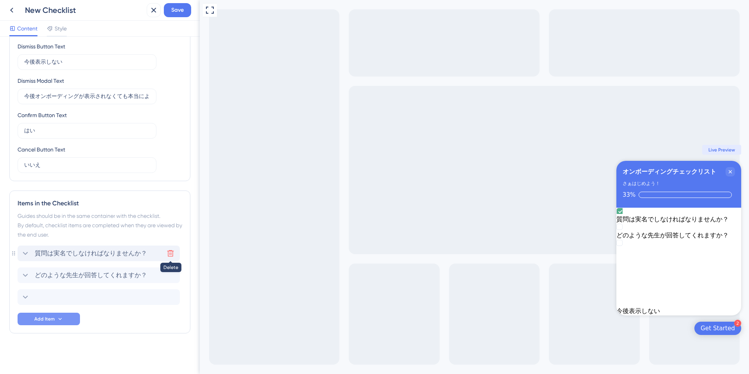 The height and width of the screenshot is (374, 749). I want to click on span: Live Preview, so click(522, 150).